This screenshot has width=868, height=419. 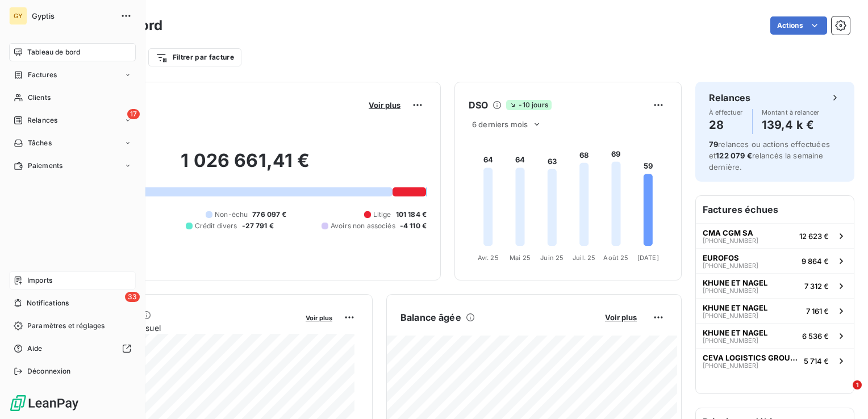 What do you see at coordinates (49, 371) in the screenshot?
I see `span: Déconnexion` at bounding box center [49, 371].